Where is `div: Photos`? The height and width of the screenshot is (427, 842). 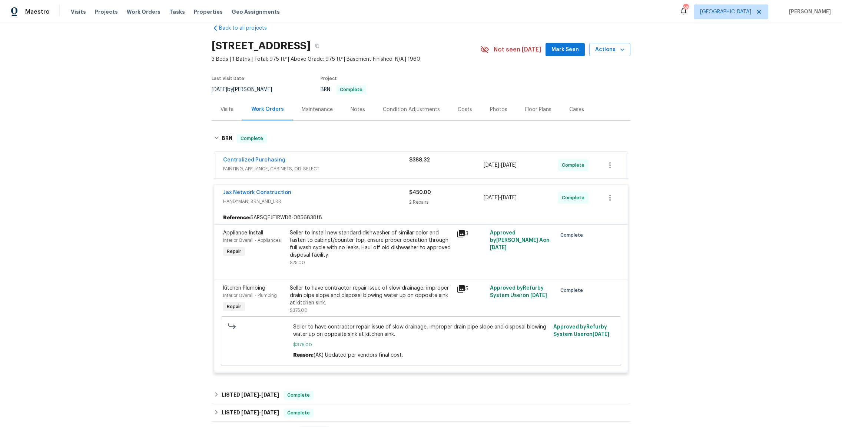
div: Photos is located at coordinates (498, 110).